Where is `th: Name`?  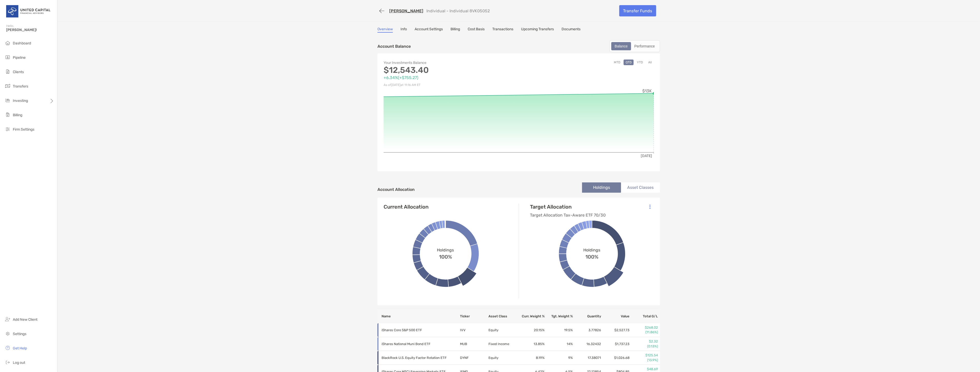 th: Name is located at coordinates (419, 317).